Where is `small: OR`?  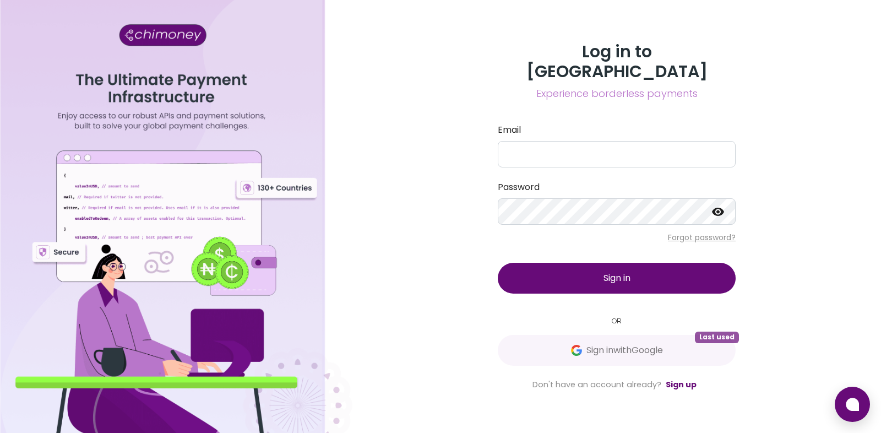 small: OR is located at coordinates (617, 320).